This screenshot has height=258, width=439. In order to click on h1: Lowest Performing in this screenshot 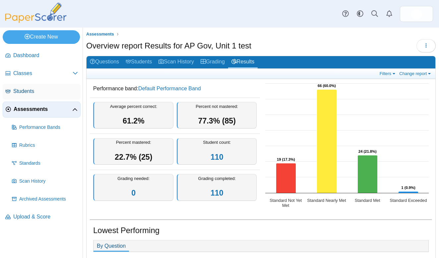, I will do `click(126, 230)`.